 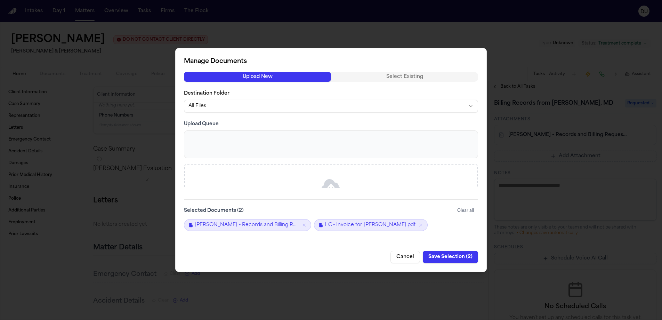 What do you see at coordinates (465, 211) in the screenshot?
I see `button: Clear all` at bounding box center [465, 211].